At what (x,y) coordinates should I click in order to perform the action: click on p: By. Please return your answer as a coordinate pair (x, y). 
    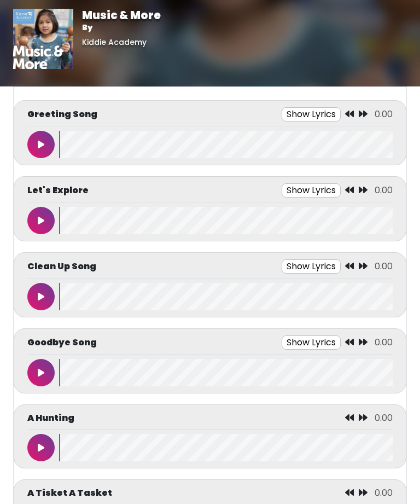
    Looking at the image, I should click on (121, 27).